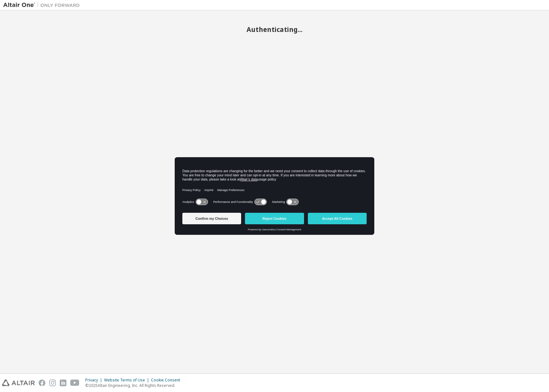 The height and width of the screenshot is (392, 549). I want to click on img: linkedin.svg, so click(63, 383).